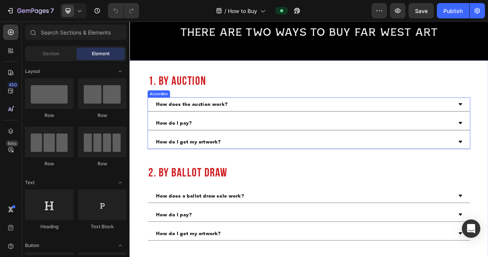 The width and height of the screenshot is (488, 257). I want to click on div: Publish, so click(453, 11).